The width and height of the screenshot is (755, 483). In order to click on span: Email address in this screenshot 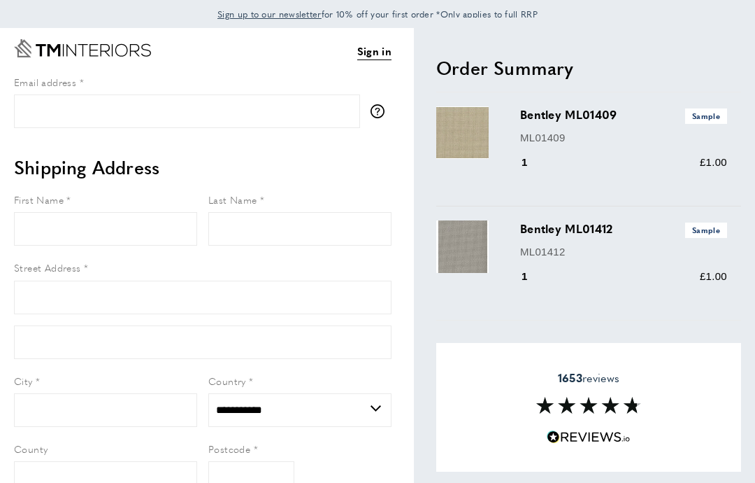, I will do `click(45, 82)`.